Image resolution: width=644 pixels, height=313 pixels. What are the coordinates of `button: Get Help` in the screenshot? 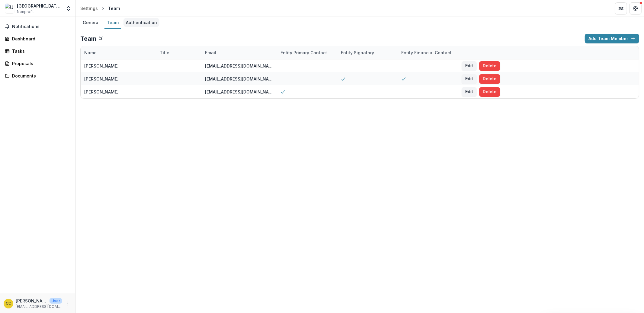 It's located at (635, 8).